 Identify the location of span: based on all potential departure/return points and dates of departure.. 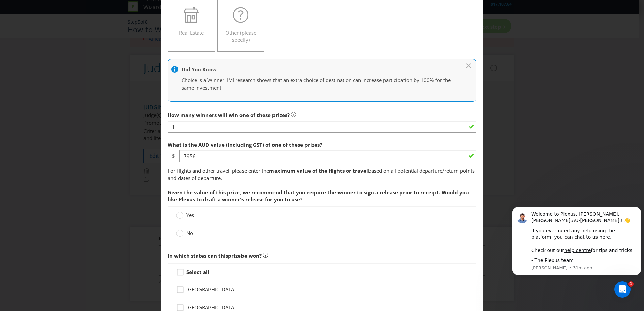
(321, 174).